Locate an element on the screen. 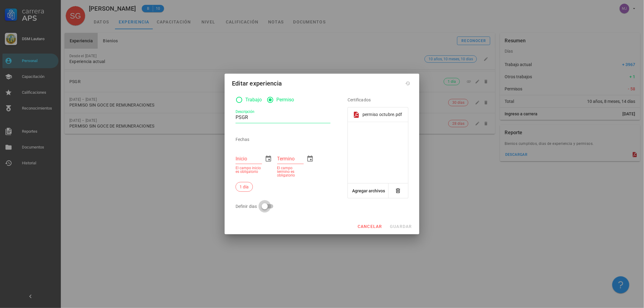 Image resolution: width=644 pixels, height=308 pixels. div: El campo termino es obligatorio is located at coordinates (290, 172).